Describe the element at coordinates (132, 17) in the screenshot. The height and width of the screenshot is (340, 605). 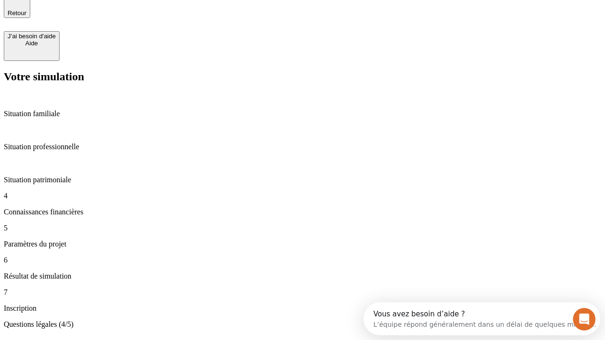
I see `div: Ouvrir le Messenger Intercom` at that location.